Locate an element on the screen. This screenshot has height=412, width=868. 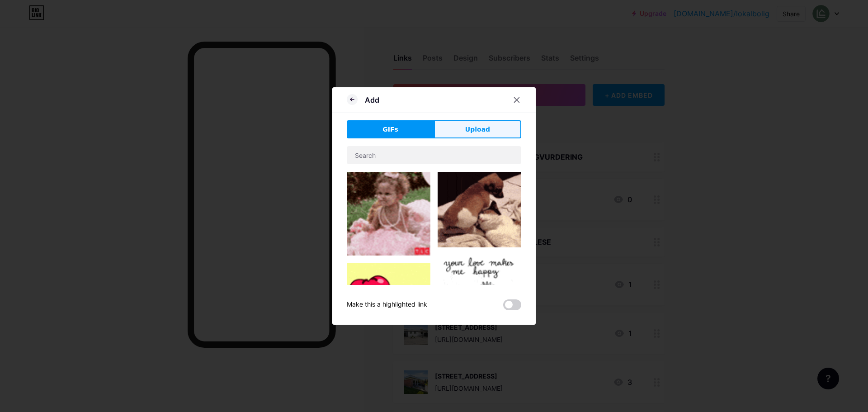
div: Add is located at coordinates (372, 100).